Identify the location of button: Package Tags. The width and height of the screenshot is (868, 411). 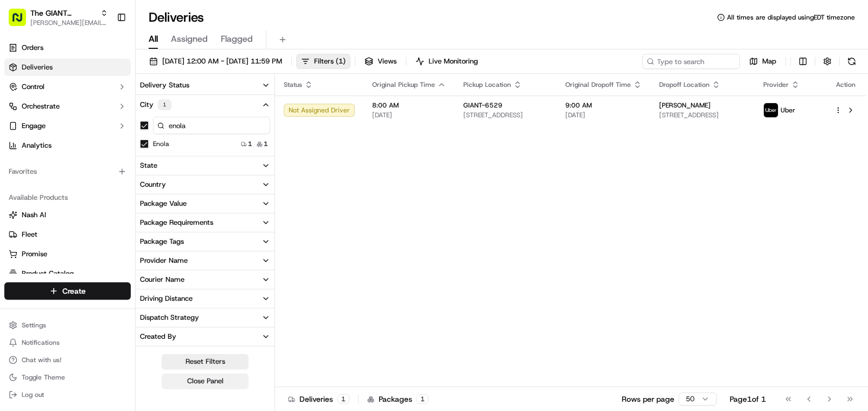
(205, 242).